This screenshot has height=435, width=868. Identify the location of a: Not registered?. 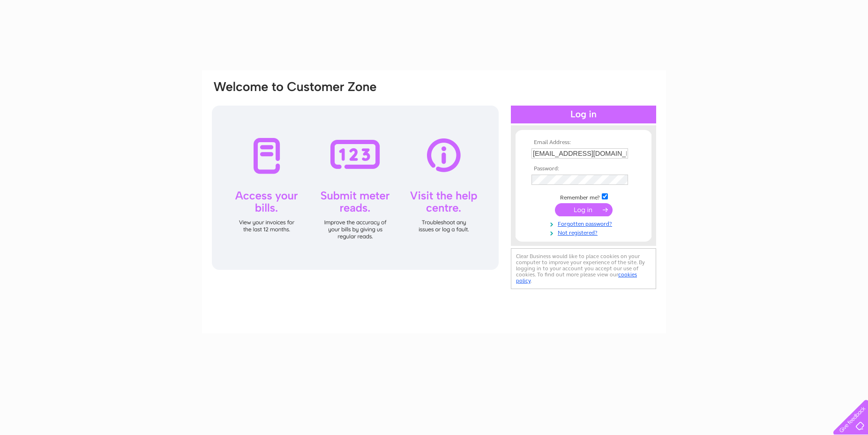
(584, 232).